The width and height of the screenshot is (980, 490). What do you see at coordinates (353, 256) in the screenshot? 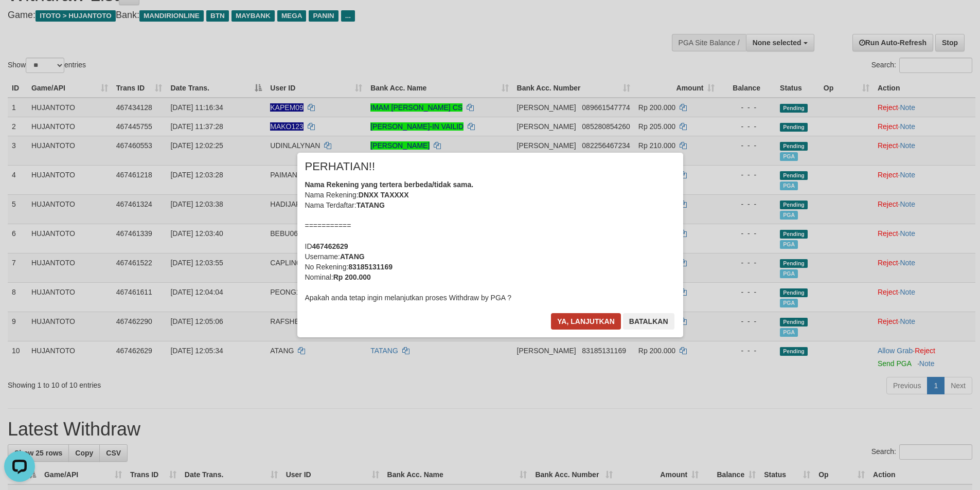
I see `b: ATANG` at bounding box center [353, 256].